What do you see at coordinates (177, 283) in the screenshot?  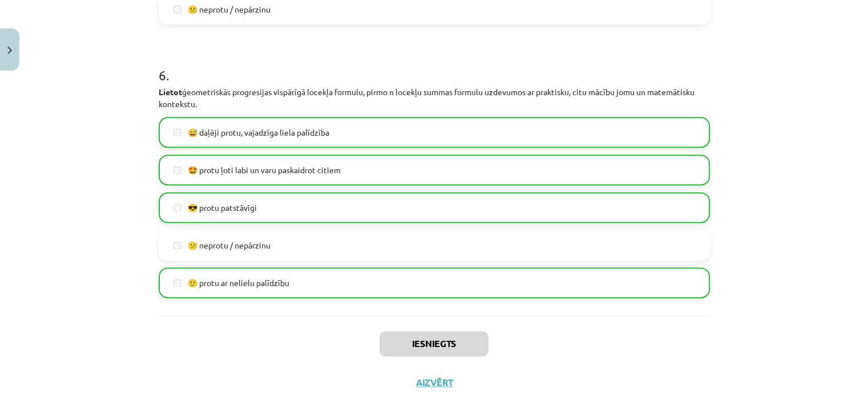 I see `input: 🙂 protu ar nelielu palīdzību` at bounding box center [177, 283].